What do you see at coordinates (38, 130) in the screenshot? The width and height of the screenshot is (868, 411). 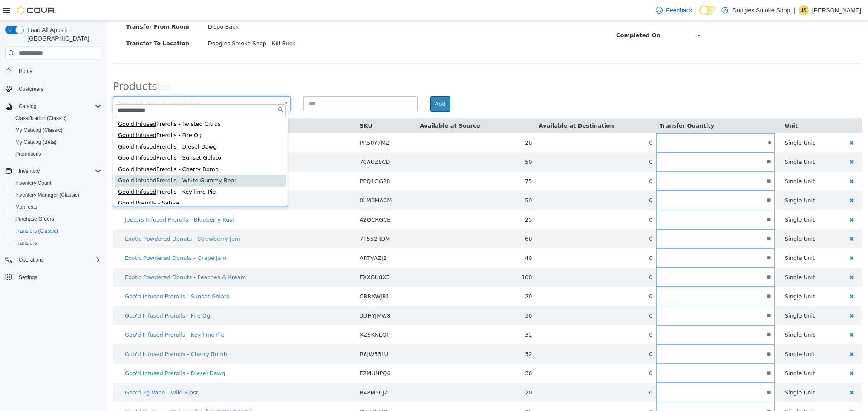 I see `a: My Catalog (Classic)` at bounding box center [38, 130].